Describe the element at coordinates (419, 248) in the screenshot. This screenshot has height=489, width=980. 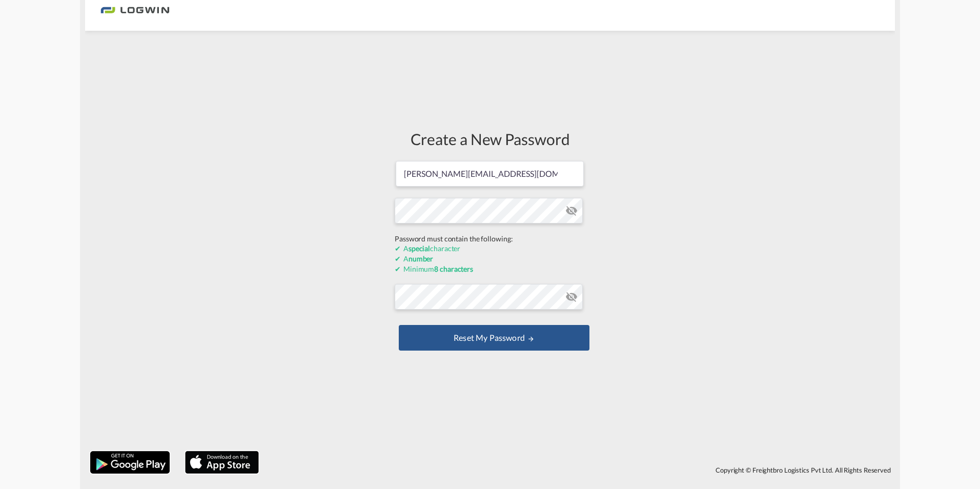
I see `b: special` at that location.